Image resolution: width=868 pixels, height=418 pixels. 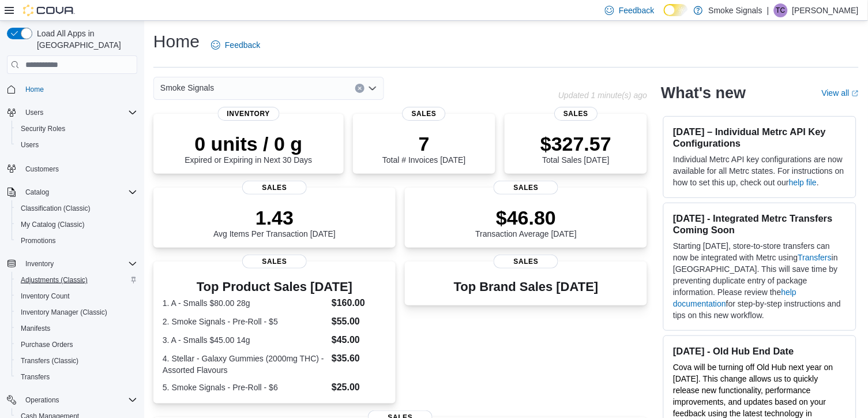 I want to click on dt: 3. A - Smalls $45.00 14g, so click(x=244, y=340).